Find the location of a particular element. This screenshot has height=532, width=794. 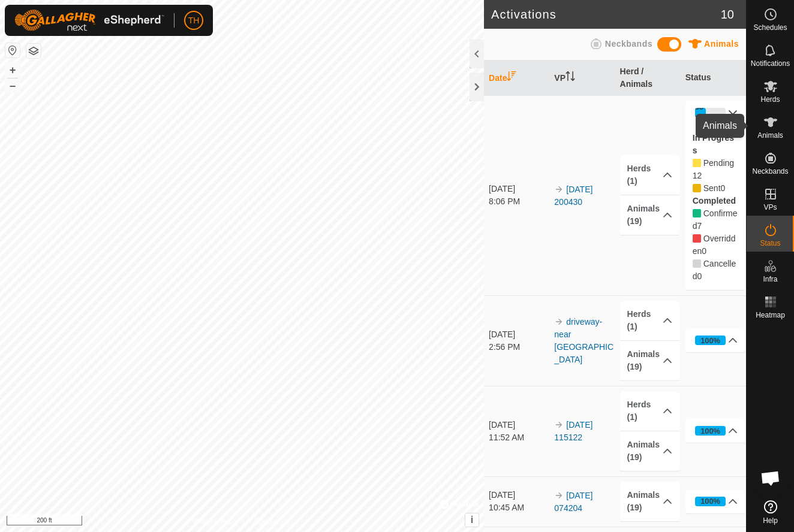

th: VP is located at coordinates (582, 78).